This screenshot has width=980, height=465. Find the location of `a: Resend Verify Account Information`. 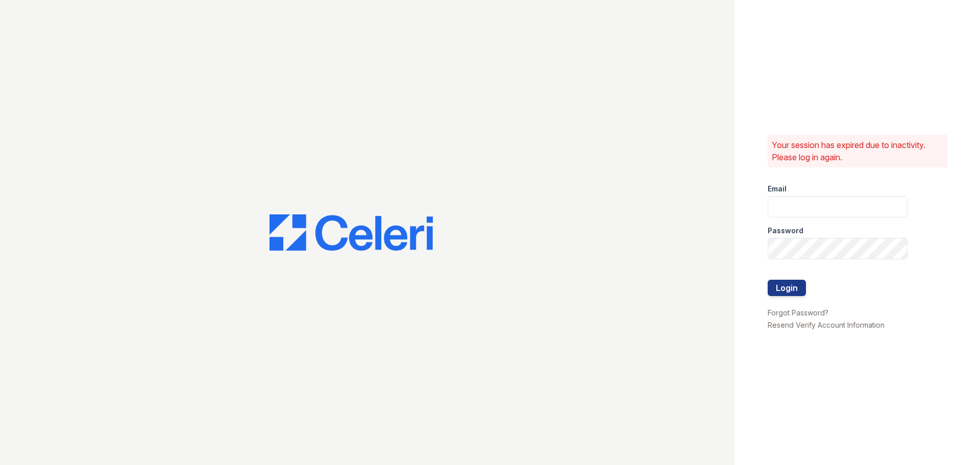

a: Resend Verify Account Information is located at coordinates (825, 325).